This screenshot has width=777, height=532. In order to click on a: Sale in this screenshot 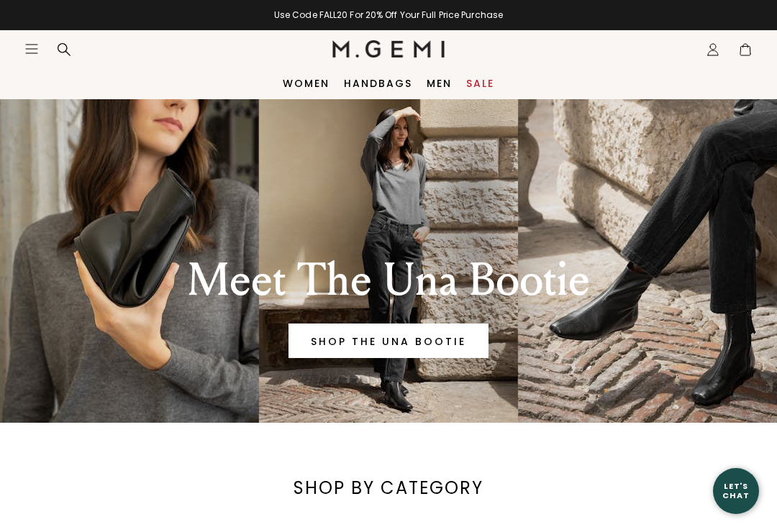, I will do `click(480, 83)`.